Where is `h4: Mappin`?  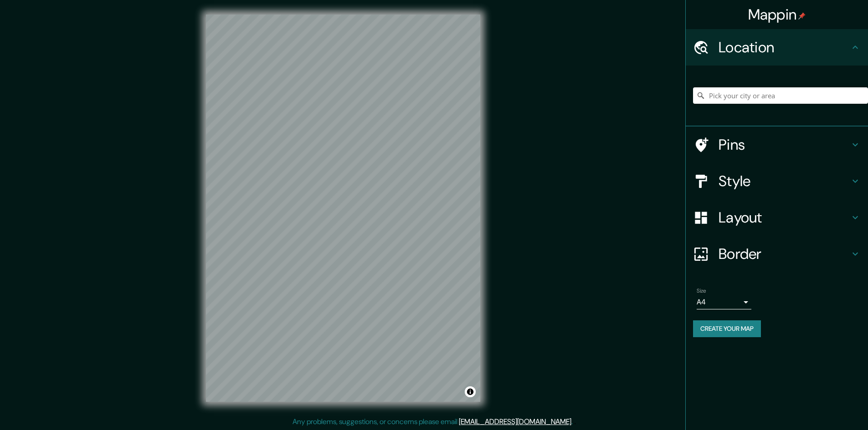
h4: Mappin is located at coordinates (777, 14).